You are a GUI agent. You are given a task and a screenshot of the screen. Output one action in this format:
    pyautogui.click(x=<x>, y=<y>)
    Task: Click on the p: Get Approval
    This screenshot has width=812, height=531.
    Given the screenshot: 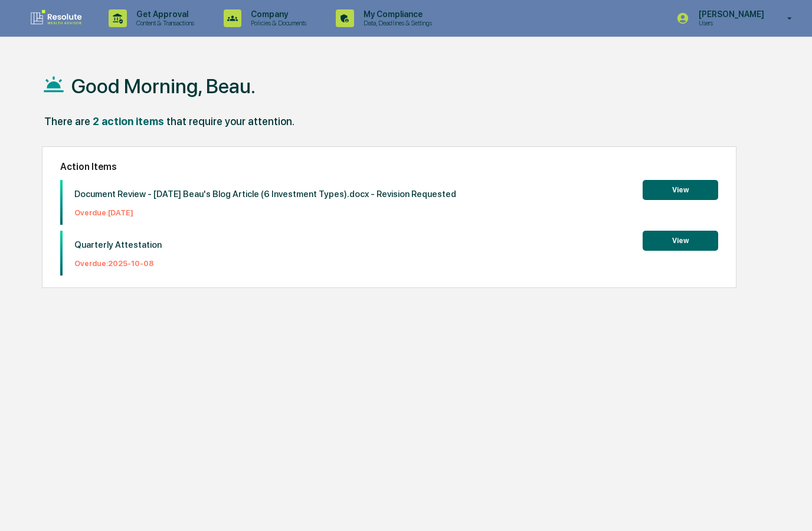 What is the action you would take?
    pyautogui.click(x=163, y=14)
    